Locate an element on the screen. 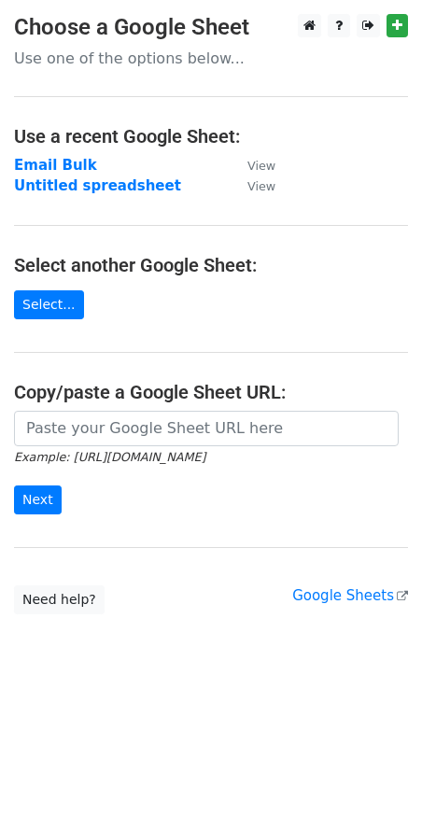 Image resolution: width=422 pixels, height=829 pixels. a: Need help? is located at coordinates (59, 600).